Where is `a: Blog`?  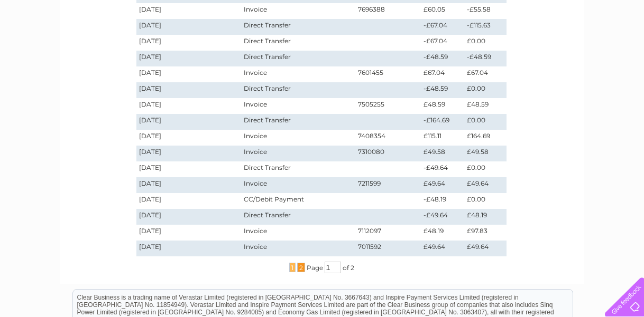
a: Blog is located at coordinates (559, 49).